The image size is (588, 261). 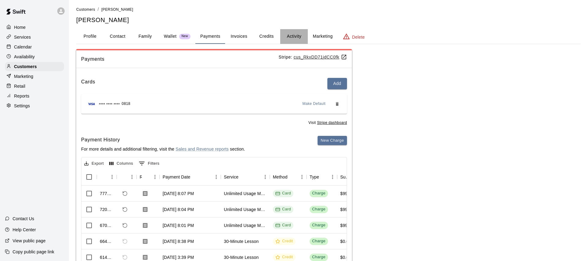 I want to click on div: Unlimited Usage Membership, so click(x=245, y=209).